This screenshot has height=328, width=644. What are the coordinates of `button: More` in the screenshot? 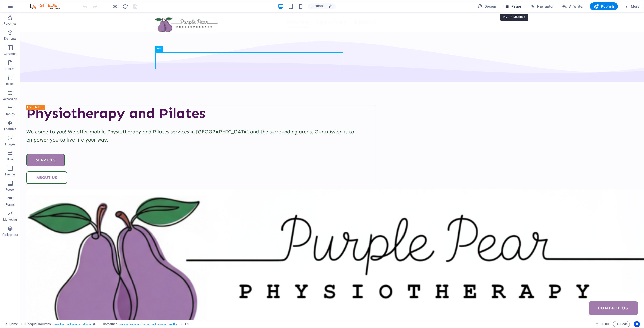 It's located at (632, 6).